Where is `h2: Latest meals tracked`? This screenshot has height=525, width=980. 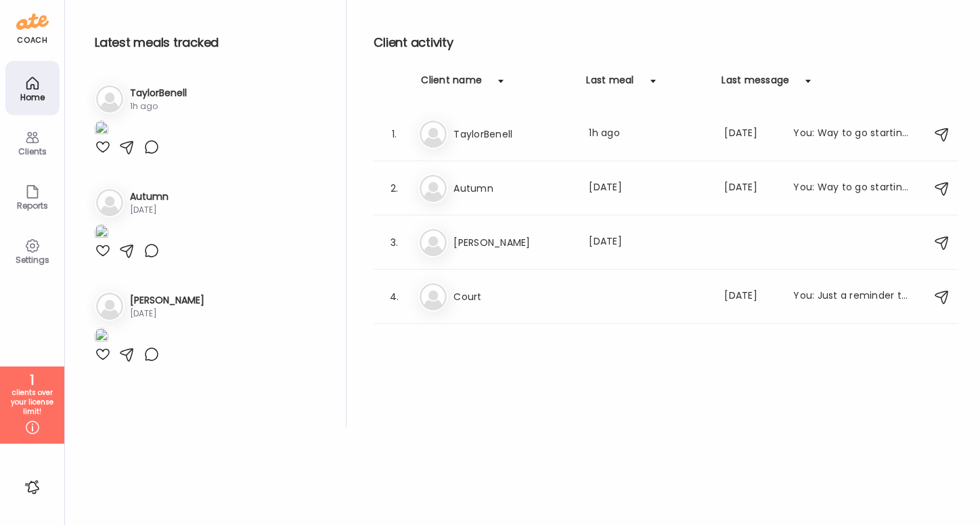
h2: Latest meals tracked is located at coordinates (209, 43).